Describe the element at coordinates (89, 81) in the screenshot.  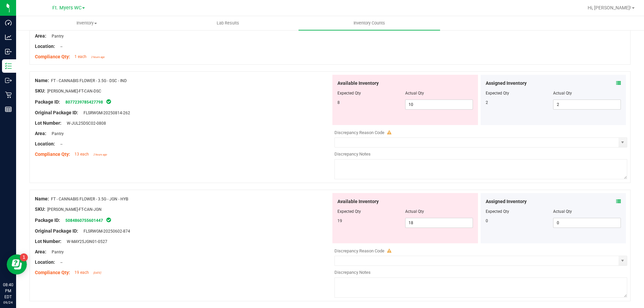
I see `span: FT - CANNABIS FLOWER - 3.5G - DSC - IND` at that location.